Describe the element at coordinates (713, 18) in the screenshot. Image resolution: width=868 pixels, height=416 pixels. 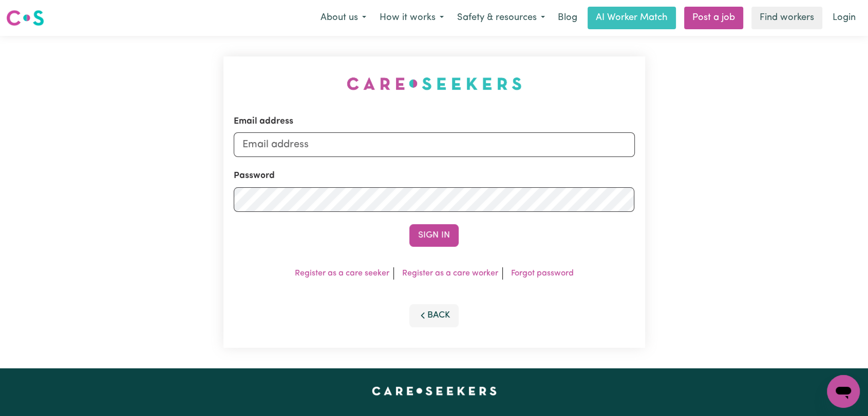
I see `a: Post a job` at that location.